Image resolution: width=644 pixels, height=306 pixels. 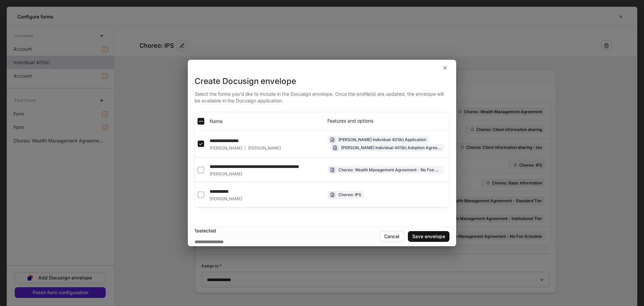 What do you see at coordinates (392, 236) in the screenshot?
I see `div: Cancel` at bounding box center [392, 236].